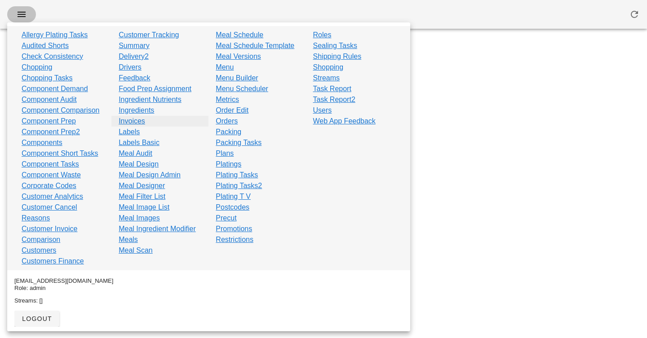  I want to click on a: Order Edit, so click(232, 110).